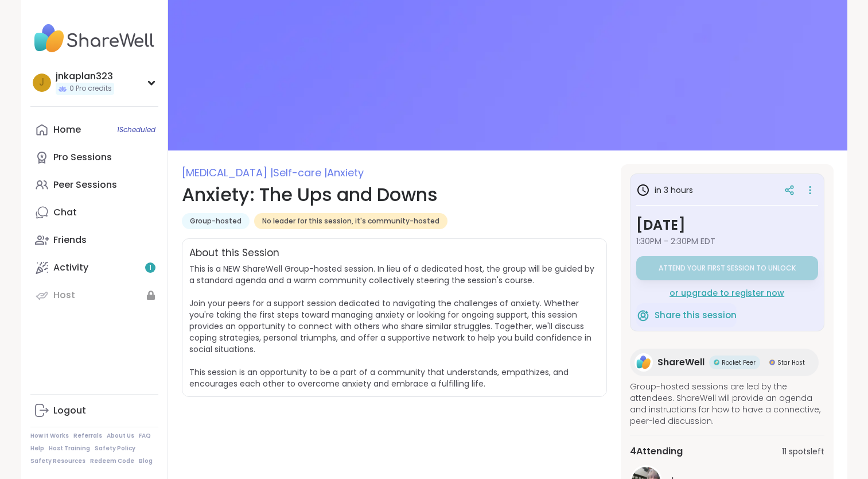 The image size is (868, 479). What do you see at coordinates (656, 451) in the screenshot?
I see `span: 4 Attending` at bounding box center [656, 451].